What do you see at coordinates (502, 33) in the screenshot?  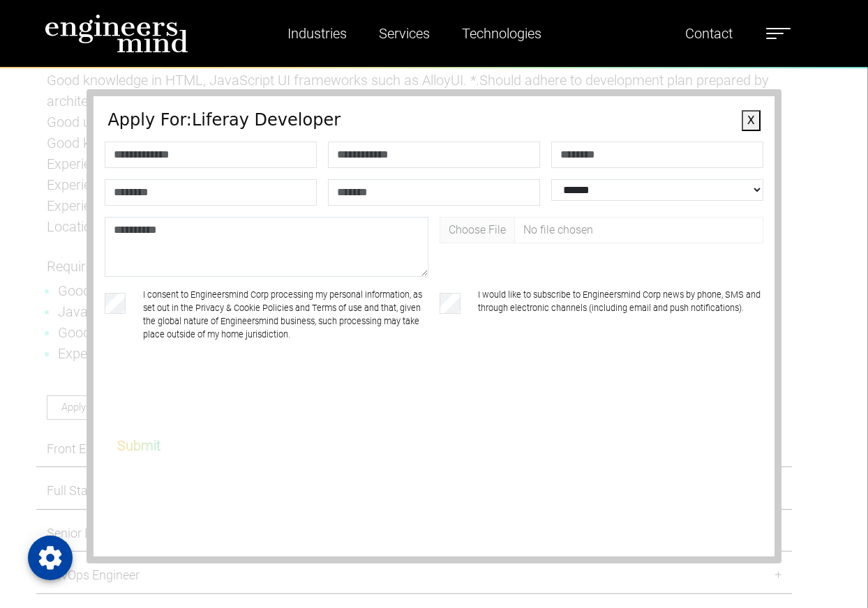 I see `a: Technologies` at bounding box center [502, 33].